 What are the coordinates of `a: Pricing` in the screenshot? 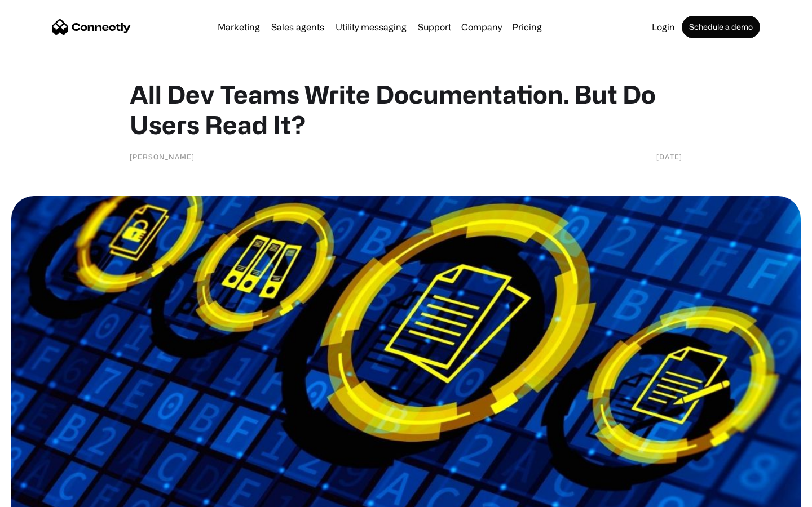 It's located at (526, 27).